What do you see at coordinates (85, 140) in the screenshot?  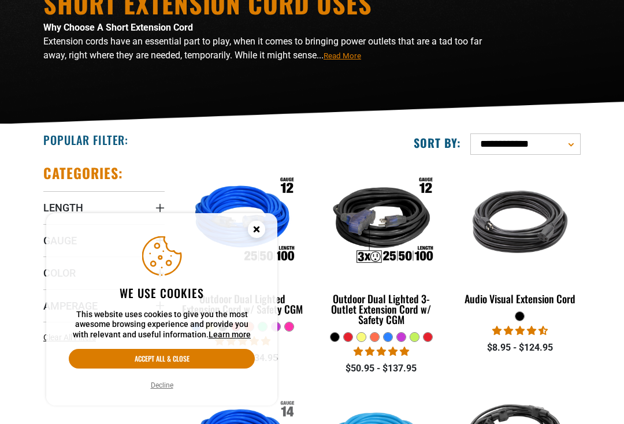 I see `h2: Popular Filter:` at bounding box center [85, 140].